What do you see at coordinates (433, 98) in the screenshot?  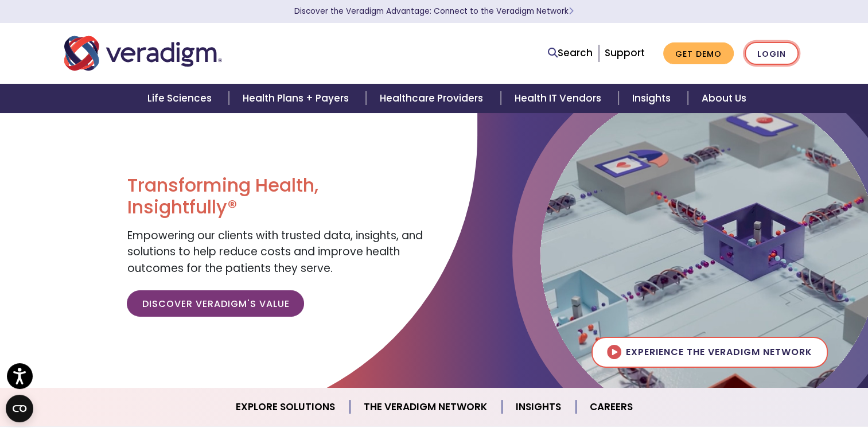 I see `a: Healthcare Providers` at bounding box center [433, 98].